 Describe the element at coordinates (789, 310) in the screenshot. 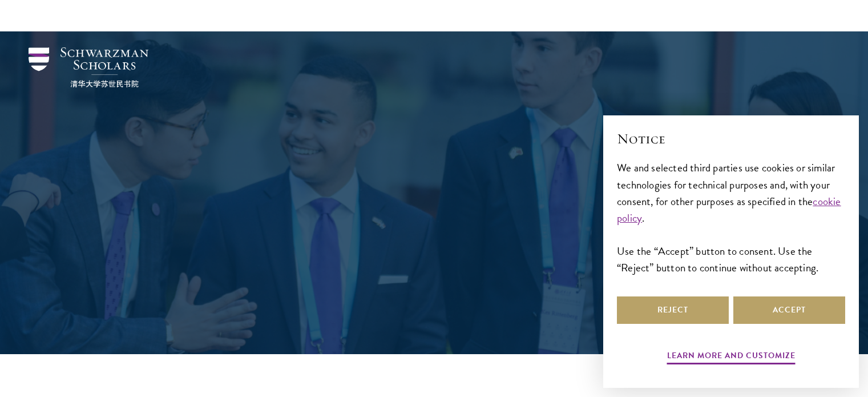

I see `button: Accept` at that location.